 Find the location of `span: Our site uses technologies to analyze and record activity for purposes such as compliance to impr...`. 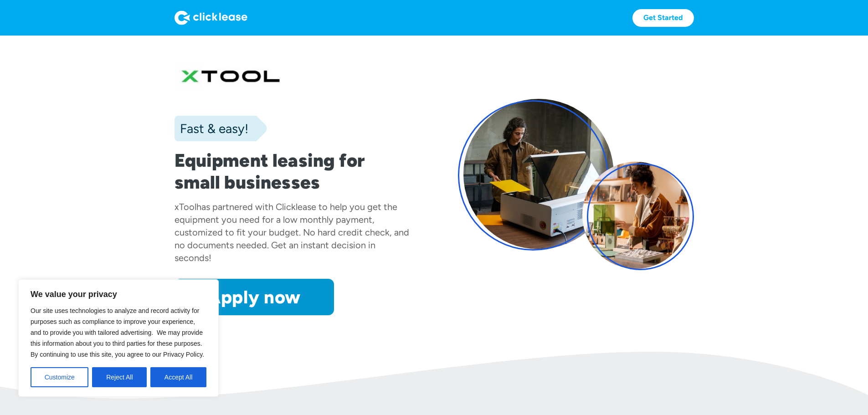

span: Our site uses technologies to analyze and record activity for purposes such as compliance to impr... is located at coordinates (117, 333).